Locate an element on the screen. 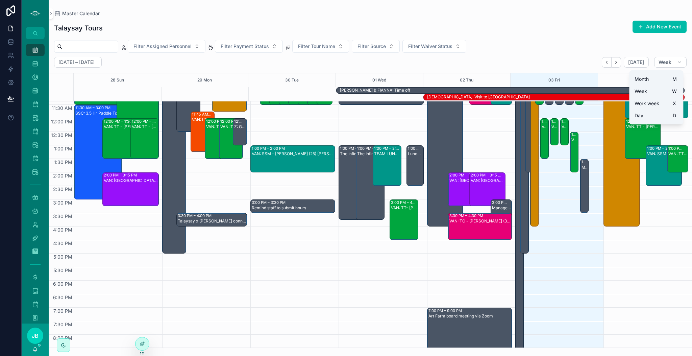 This screenshot has height=356, width=692. span: 12:30 PM is located at coordinates (62, 135).